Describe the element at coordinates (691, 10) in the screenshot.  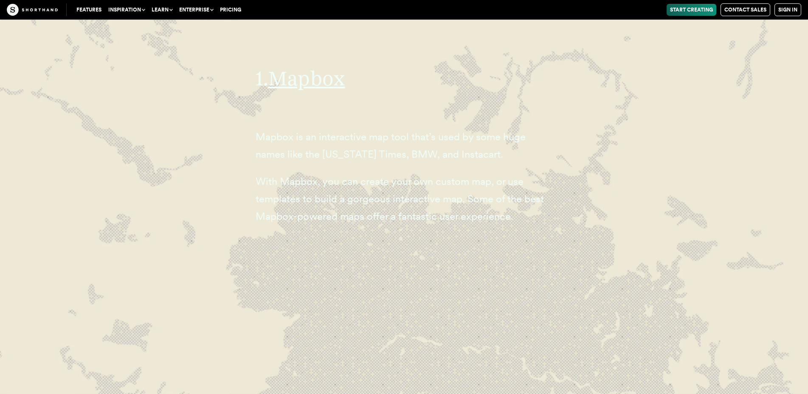
I see `a: Start Creating` at that location.